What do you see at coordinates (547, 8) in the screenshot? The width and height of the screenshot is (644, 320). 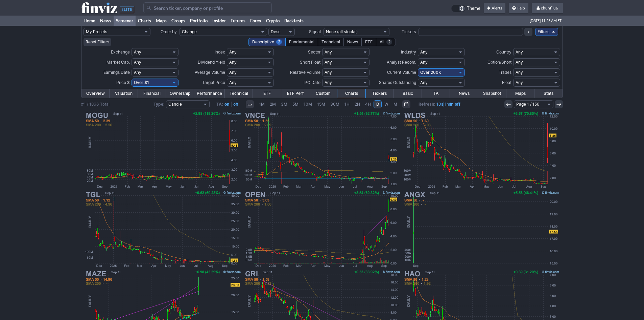 I see `a: chunfliu6` at bounding box center [547, 8].